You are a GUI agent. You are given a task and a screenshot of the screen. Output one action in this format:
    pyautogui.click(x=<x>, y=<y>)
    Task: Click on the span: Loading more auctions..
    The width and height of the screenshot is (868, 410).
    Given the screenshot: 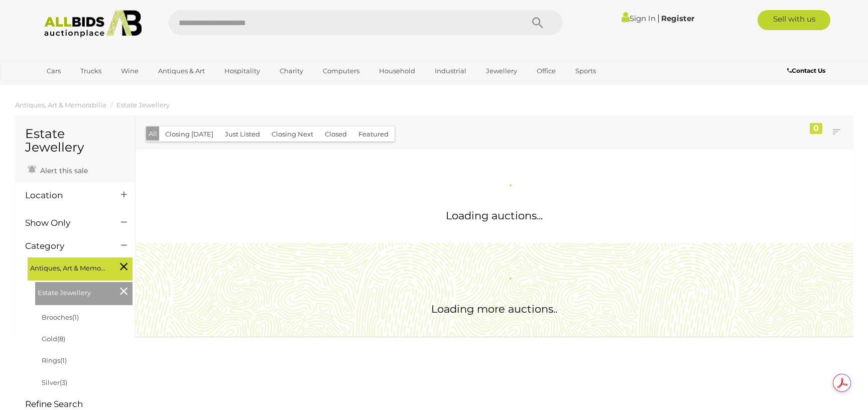 What is the action you would take?
    pyautogui.click(x=494, y=308)
    